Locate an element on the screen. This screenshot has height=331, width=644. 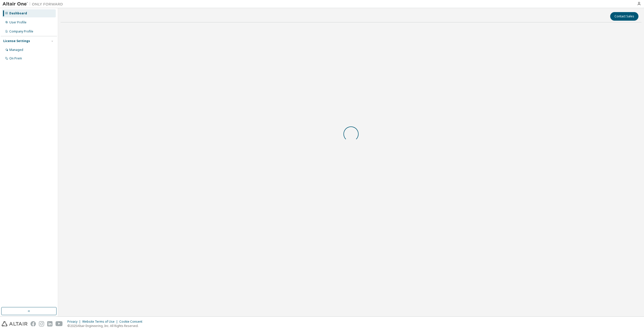
img: linkedin.svg is located at coordinates (49, 324).